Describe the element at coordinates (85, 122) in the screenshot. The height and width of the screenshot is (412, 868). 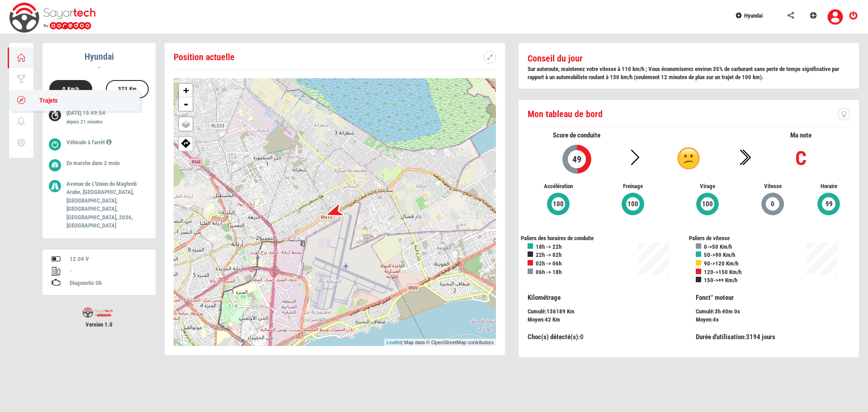
I see `label: depuis 21 minutes` at that location.